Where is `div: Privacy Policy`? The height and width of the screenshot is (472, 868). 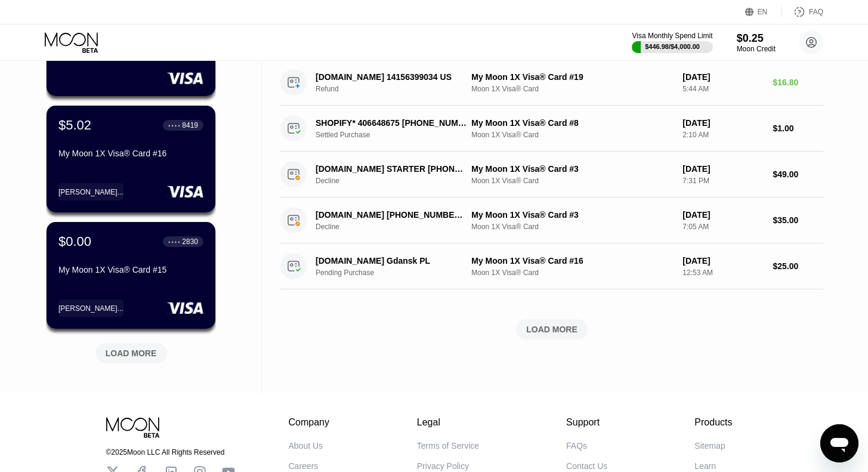 div: Privacy Policy is located at coordinates (443, 466).